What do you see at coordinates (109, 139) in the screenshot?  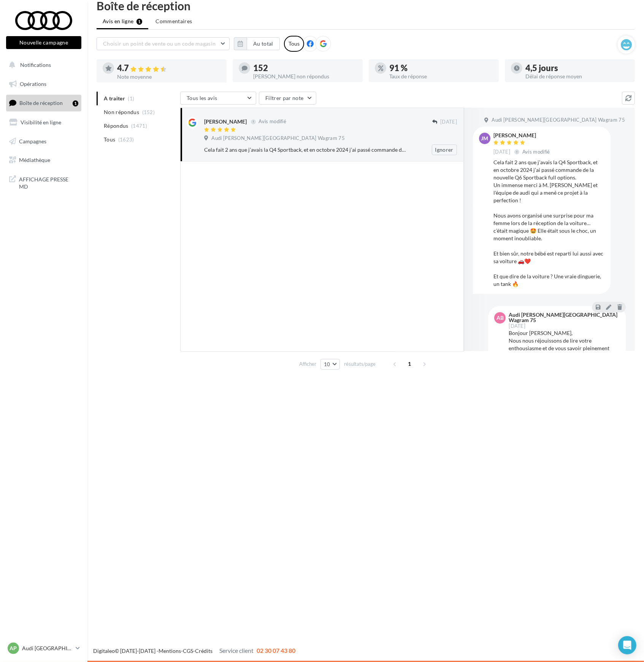 I see `span: Tous` at bounding box center [109, 139].